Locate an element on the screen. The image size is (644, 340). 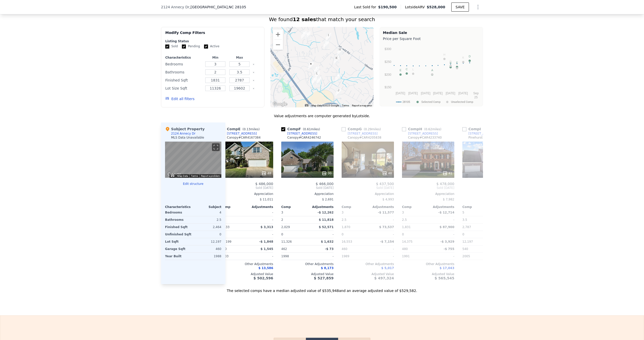
div: Bathrooms is located at coordinates (184, 72).